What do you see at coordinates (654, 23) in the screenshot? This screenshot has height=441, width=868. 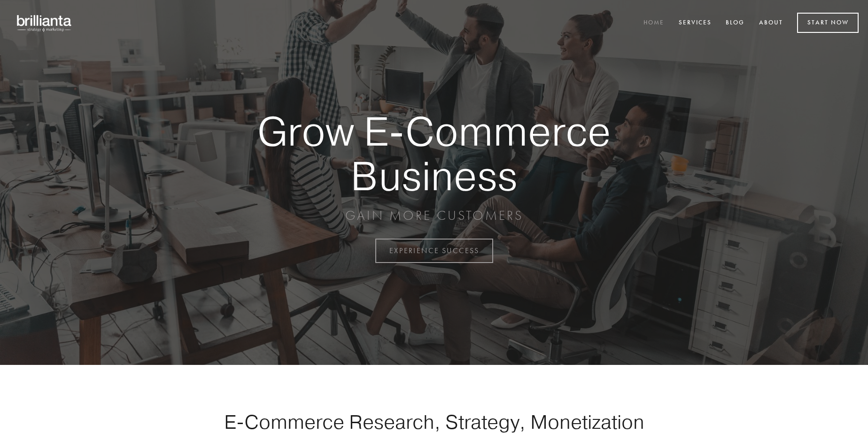 I see `a: Home` at bounding box center [654, 23].